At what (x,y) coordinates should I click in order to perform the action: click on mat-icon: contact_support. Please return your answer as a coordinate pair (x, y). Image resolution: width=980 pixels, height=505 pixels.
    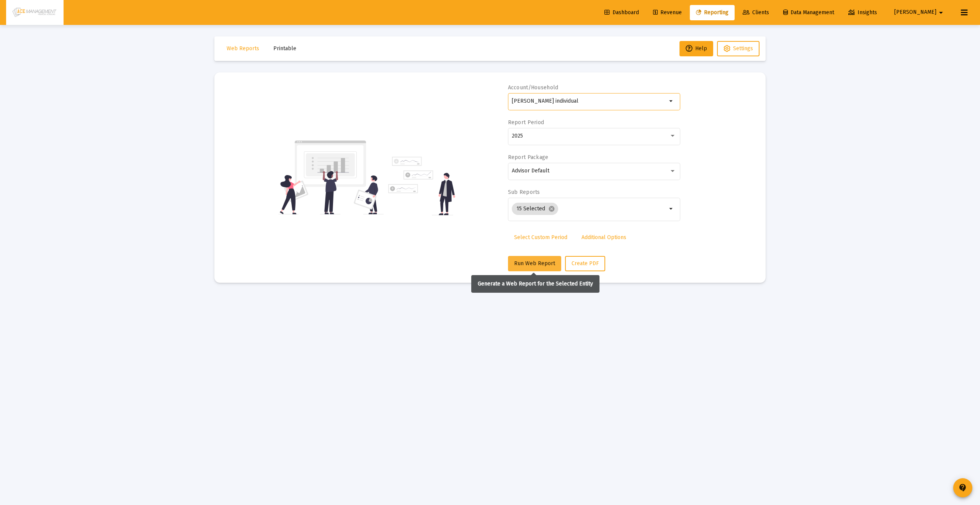
    Looking at the image, I should click on (962, 487).